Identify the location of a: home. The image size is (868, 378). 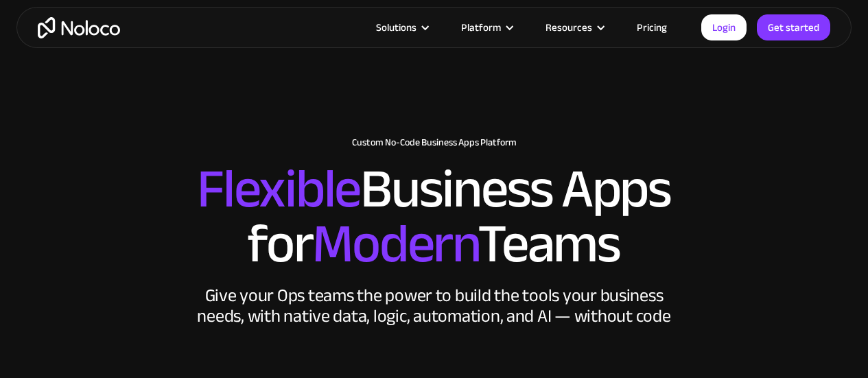
(79, 27).